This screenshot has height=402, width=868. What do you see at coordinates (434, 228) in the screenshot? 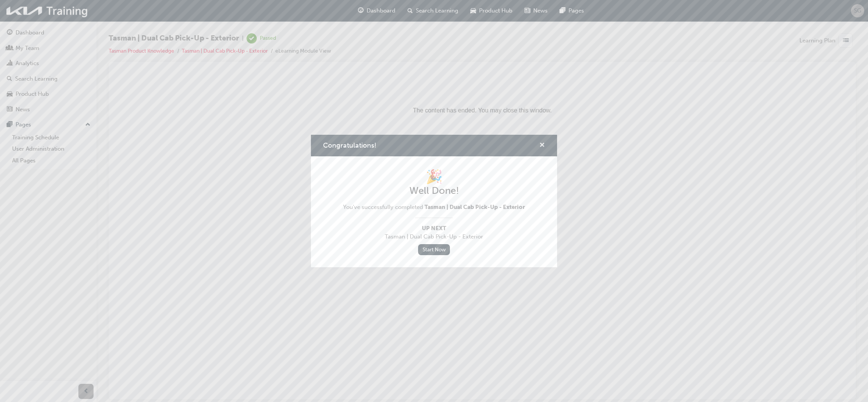
I see `span: Up Next` at bounding box center [434, 228].